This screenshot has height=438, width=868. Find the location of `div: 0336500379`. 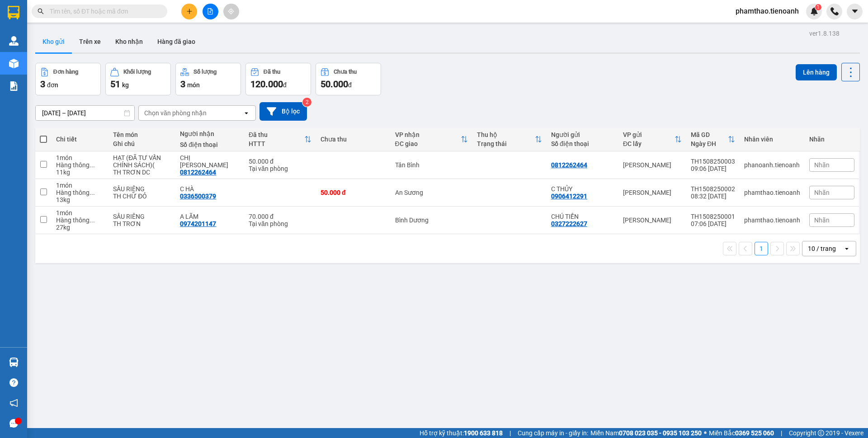

div: 0336500379 is located at coordinates (198, 196).